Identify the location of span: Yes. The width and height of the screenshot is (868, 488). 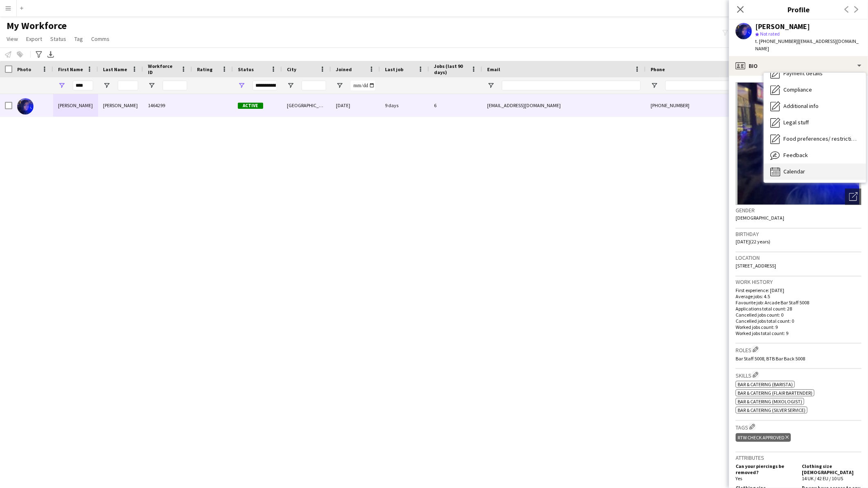
(739, 478).